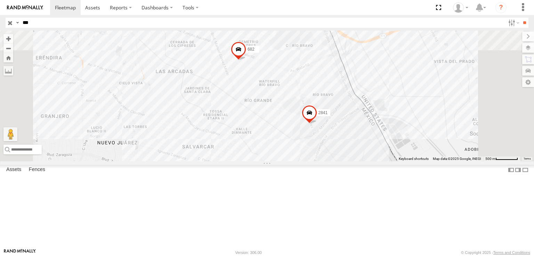 The image size is (534, 256). What do you see at coordinates (14, 170) in the screenshot?
I see `label: Assets` at bounding box center [14, 170].